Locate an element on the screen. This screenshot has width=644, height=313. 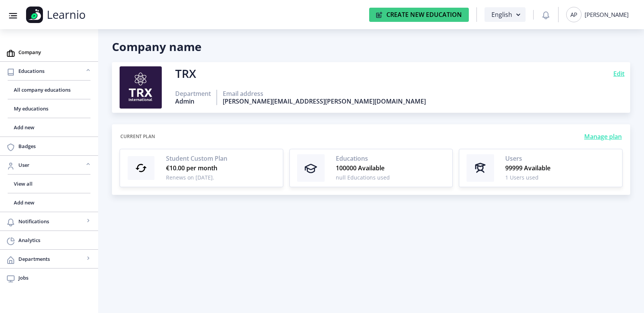
span: Notifications is located at coordinates (52, 221).